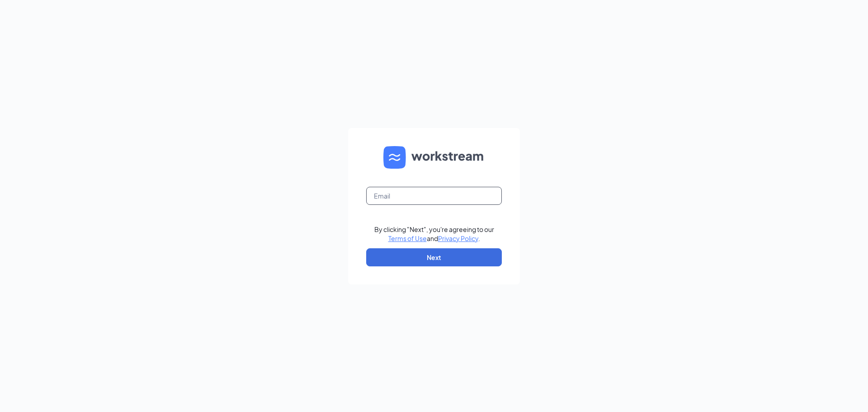 Image resolution: width=868 pixels, height=412 pixels. I want to click on a: Terms of Use, so click(407, 238).